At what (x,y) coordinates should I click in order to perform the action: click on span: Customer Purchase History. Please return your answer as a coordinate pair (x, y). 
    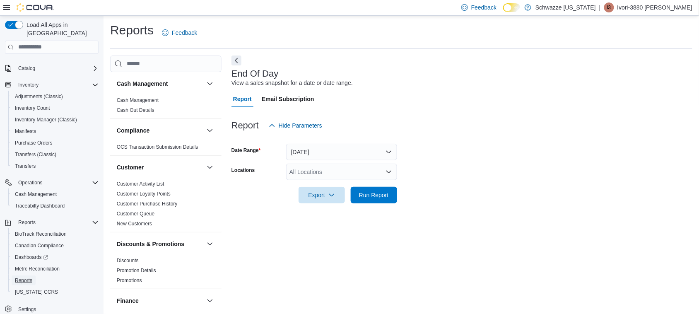
    Looking at the image, I should click on (147, 204).